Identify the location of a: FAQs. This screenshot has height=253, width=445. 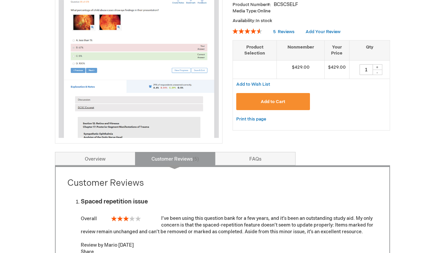
(255, 159).